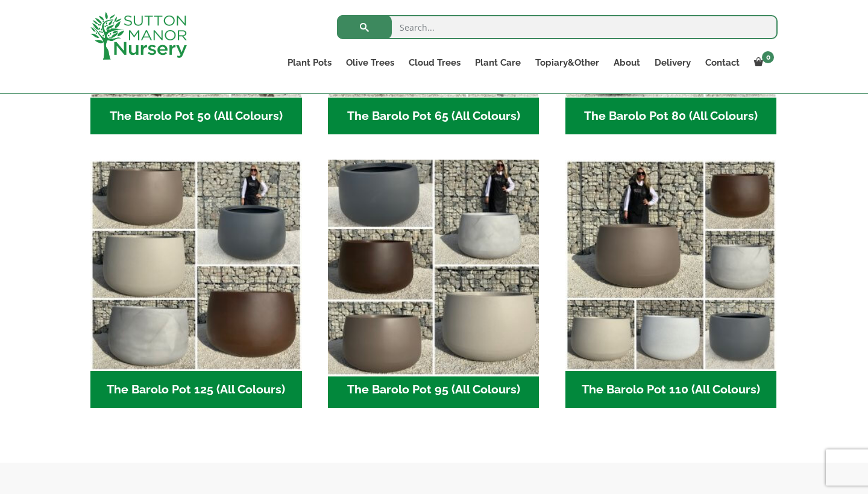 The image size is (868, 494). Describe the element at coordinates (671, 390) in the screenshot. I see `h2: The Barolo Pot 110 (All Colours)` at that location.